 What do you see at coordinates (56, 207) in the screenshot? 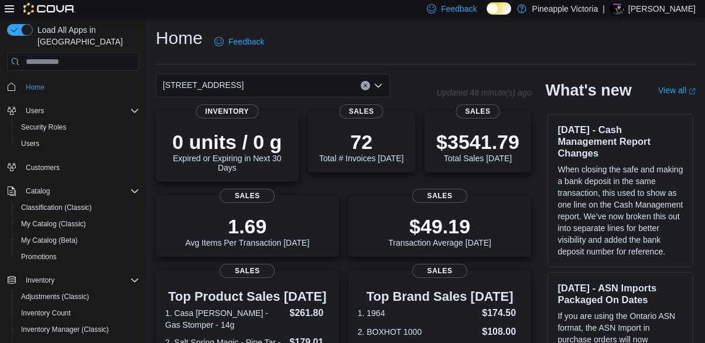
I see `a: Classification (Classic)` at bounding box center [56, 207].